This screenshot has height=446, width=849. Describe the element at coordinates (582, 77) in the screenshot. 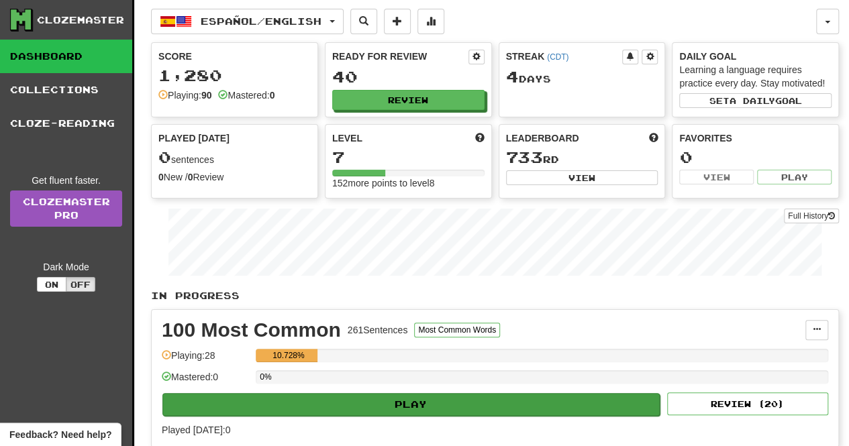

I see `div: Day s` at that location.